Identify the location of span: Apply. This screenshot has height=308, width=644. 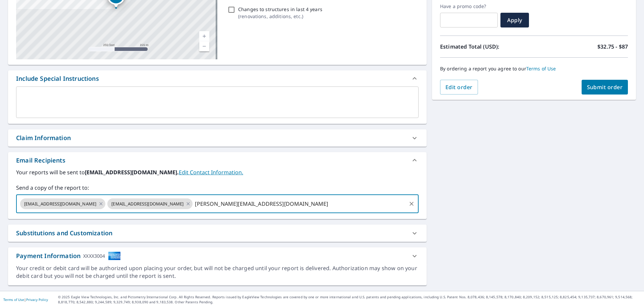
(514, 20).